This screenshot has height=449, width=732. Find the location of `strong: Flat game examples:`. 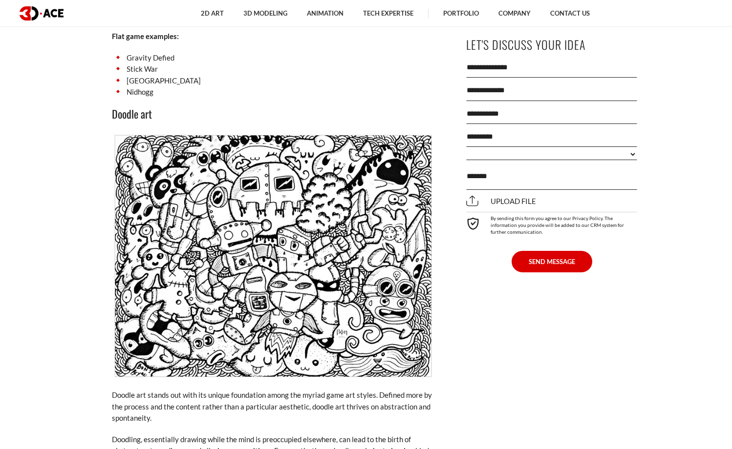

strong: Flat game examples: is located at coordinates (145, 36).